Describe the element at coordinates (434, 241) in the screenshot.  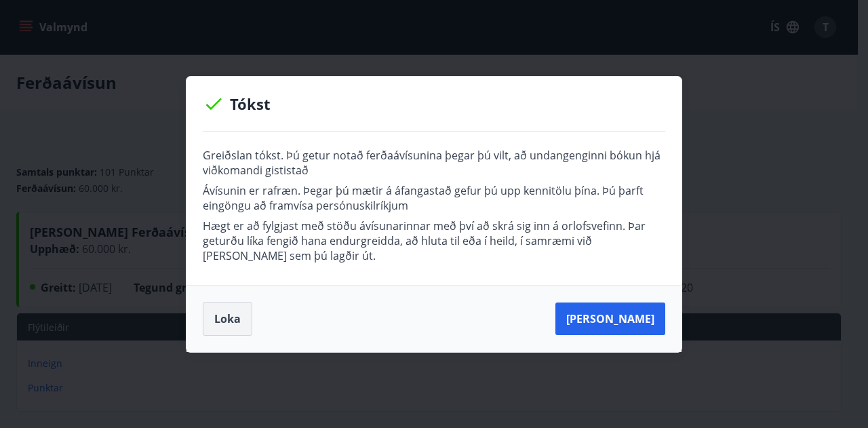
I see `p: Hægt er að fylgjast með stöðu ávísunarinnar með því að skrá sig inn á orlofsvefinn. Þar geturðu l...` at that location.